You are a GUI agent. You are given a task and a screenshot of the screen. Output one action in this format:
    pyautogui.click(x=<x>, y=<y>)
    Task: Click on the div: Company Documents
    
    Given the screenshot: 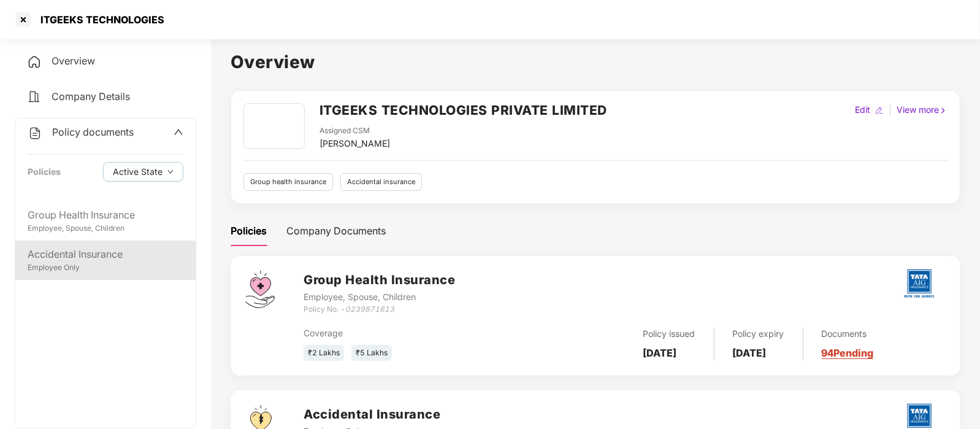 What is the action you would take?
    pyautogui.click(x=336, y=231)
    